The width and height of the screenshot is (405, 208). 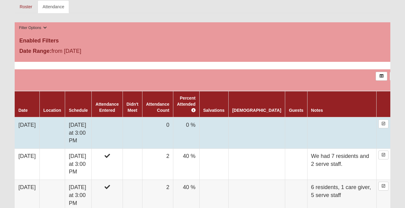 What do you see at coordinates (395, 76) in the screenshot?
I see `a: Alt+N` at bounding box center [395, 76].